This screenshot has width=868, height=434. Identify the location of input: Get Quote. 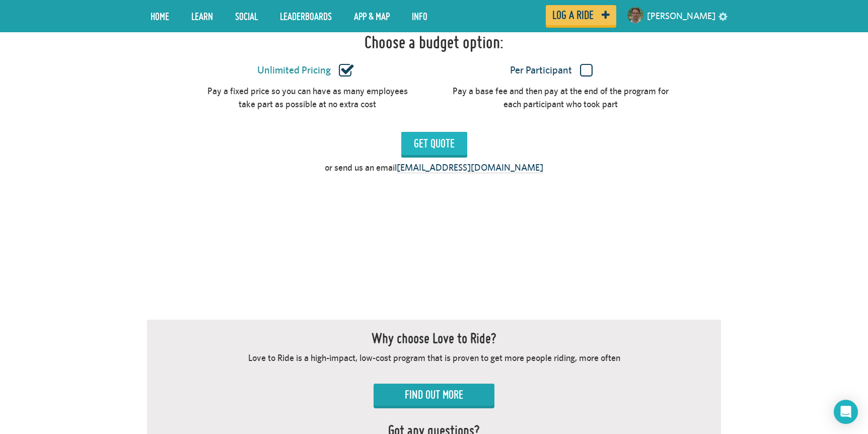
(434, 143).